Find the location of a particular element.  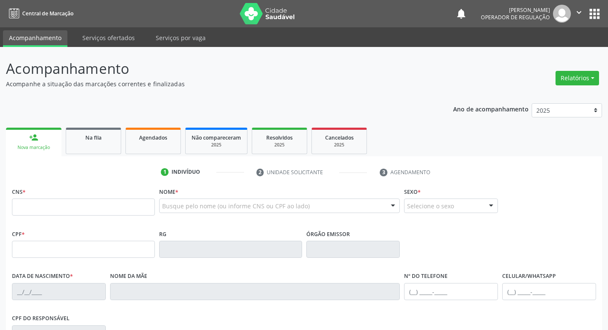

span: Agendados is located at coordinates (153, 137).